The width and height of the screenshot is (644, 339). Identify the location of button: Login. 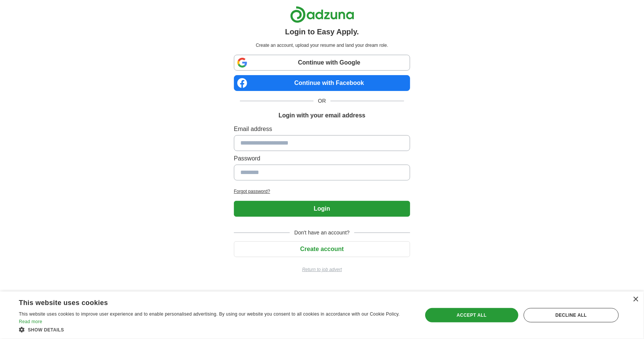
(322, 209).